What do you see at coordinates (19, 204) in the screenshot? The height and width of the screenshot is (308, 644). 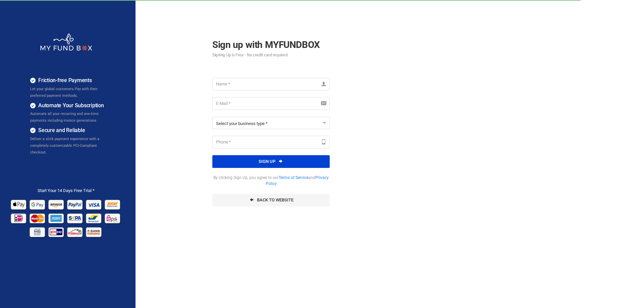 I see `img: Apple Pay` at bounding box center [19, 204].